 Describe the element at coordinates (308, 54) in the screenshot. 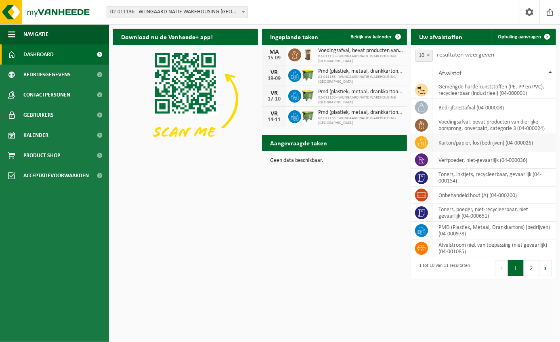

I see `img: WB-0140-HPE-BN-01` at that location.